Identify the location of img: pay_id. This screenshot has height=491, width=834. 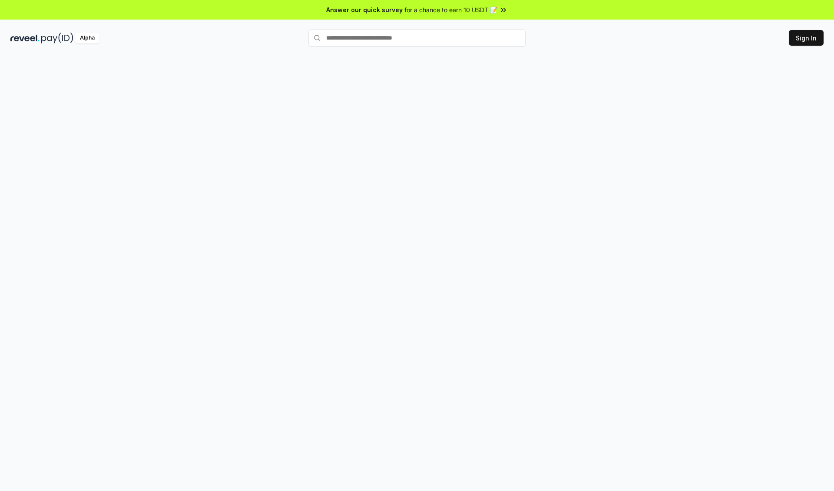
(57, 38).